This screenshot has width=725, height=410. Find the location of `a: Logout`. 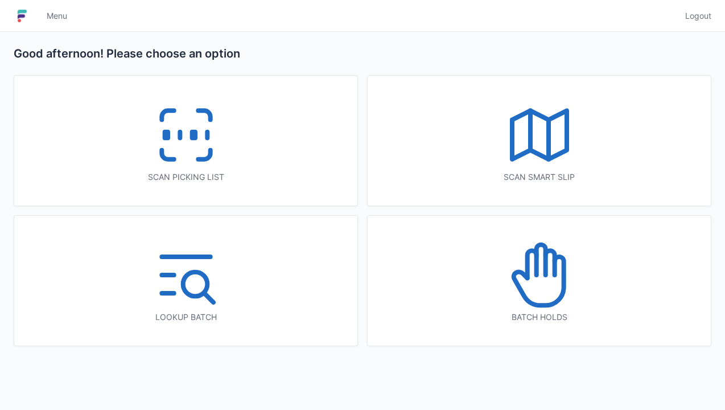

a: Logout is located at coordinates (695, 16).